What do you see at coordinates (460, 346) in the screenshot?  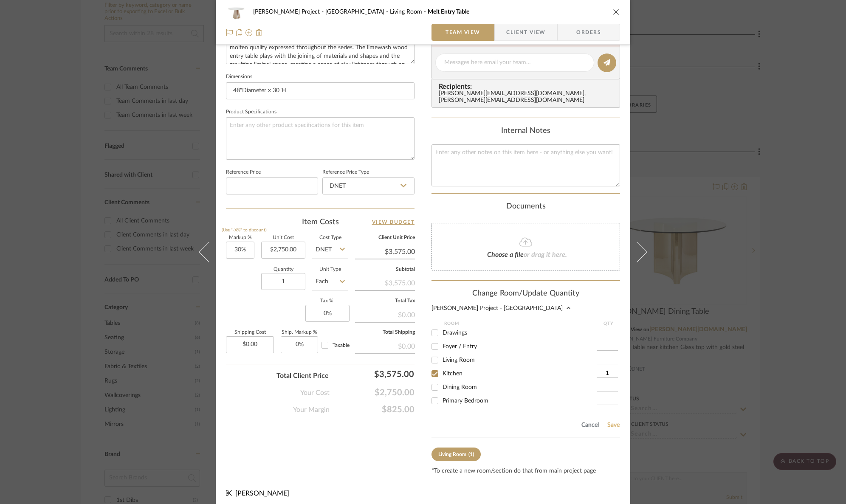 I see `span: Foyer / Entry` at bounding box center [460, 346].